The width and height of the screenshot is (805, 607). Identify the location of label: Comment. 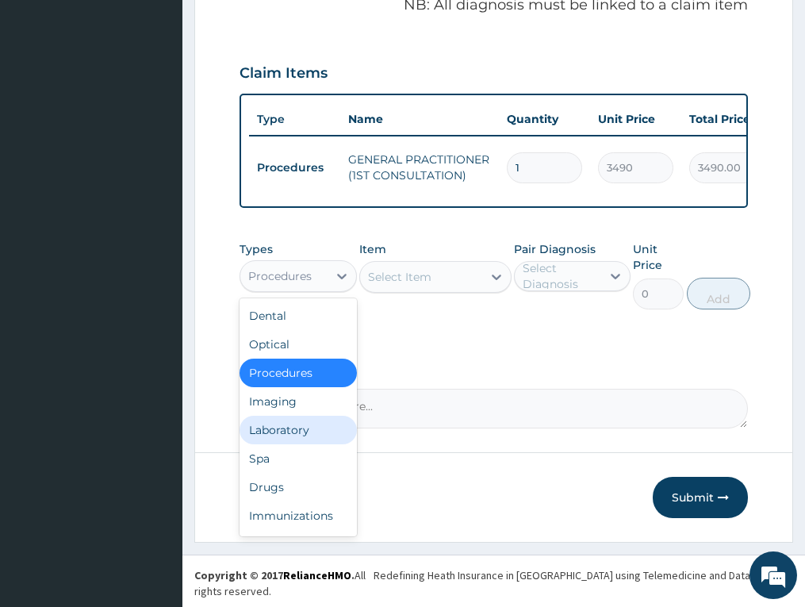
(494, 373).